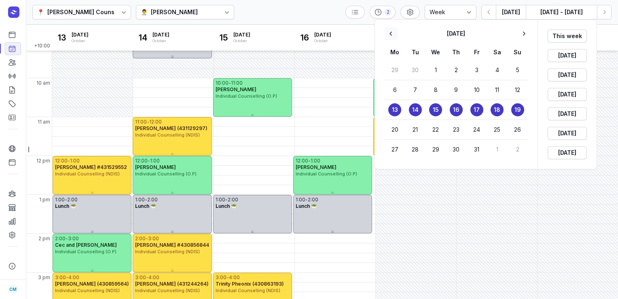  I want to click on button: 27, so click(395, 149).